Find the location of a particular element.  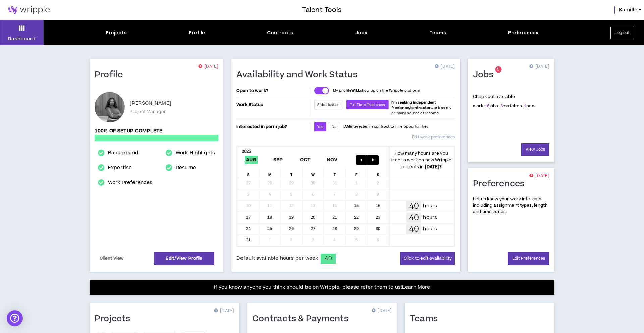

div: Preferences is located at coordinates (523, 33).